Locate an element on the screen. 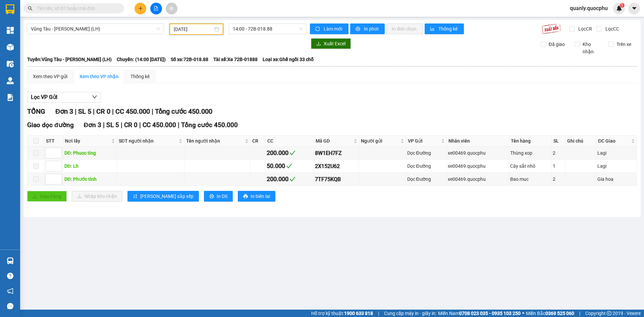 This screenshot has width=644, height=317. div: Lagi is located at coordinates (617, 166).